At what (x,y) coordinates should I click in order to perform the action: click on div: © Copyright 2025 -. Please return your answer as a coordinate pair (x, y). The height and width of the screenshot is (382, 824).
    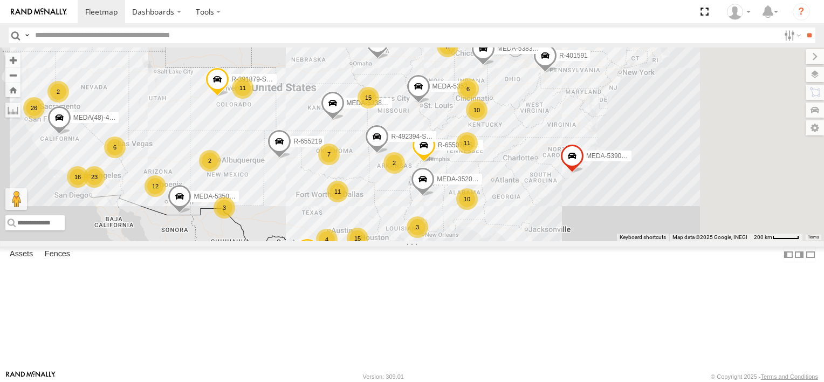
    Looking at the image, I should click on (764, 376).